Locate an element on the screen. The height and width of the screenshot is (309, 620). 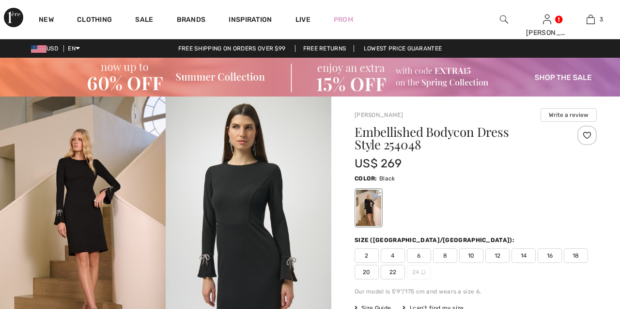
a: Lowest Price Guarantee is located at coordinates (403, 48).